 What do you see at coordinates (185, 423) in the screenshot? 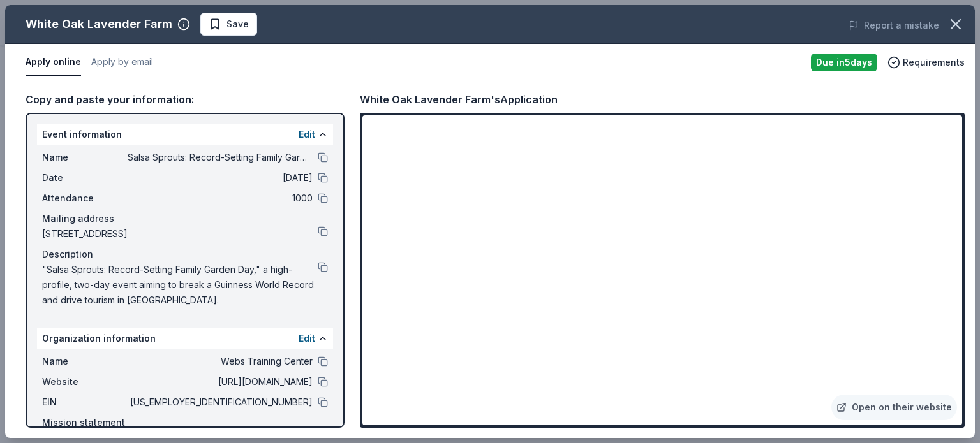
I see `div: Mission statement` at bounding box center [185, 423].